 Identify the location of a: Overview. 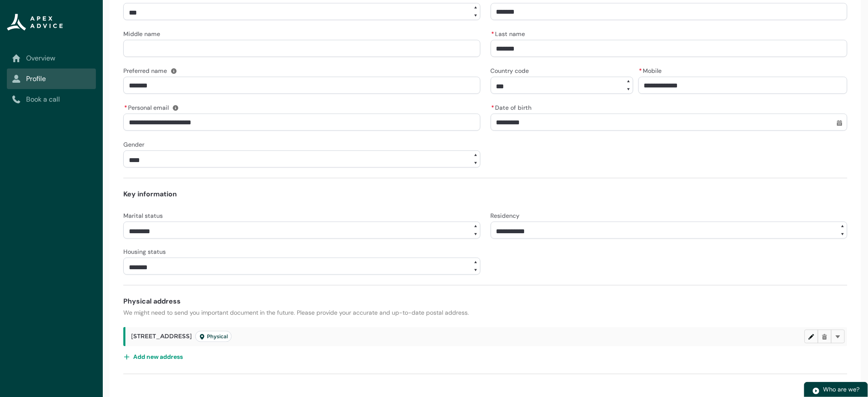
(52, 59).